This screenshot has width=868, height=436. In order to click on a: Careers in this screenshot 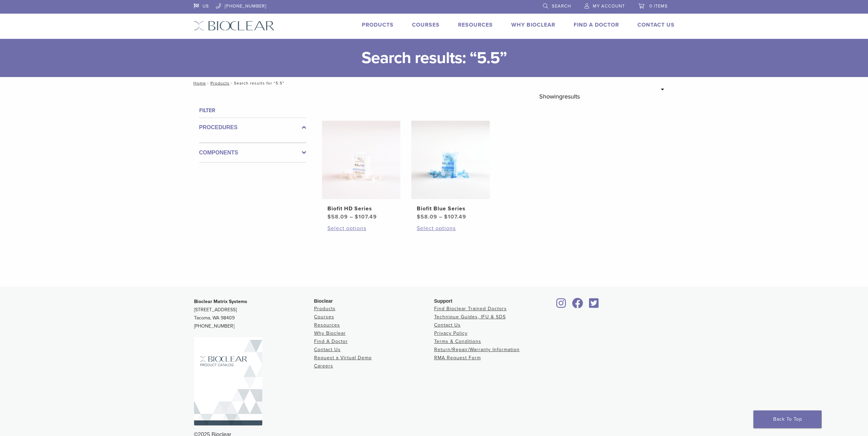, I will do `click(324, 365)`.